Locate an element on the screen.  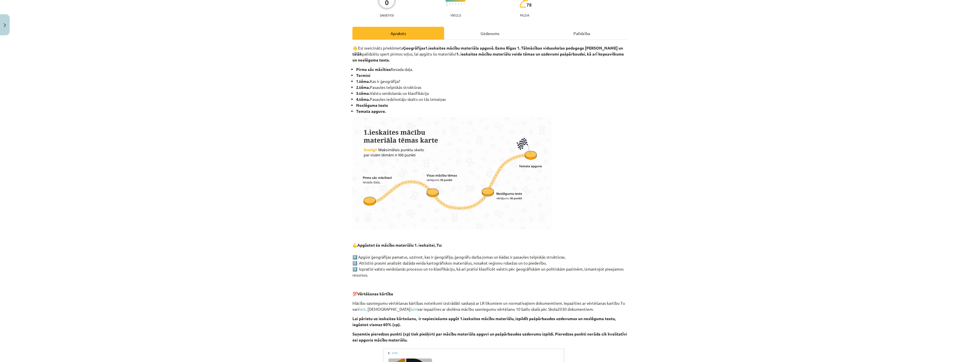
strong: Termini is located at coordinates (363, 75).